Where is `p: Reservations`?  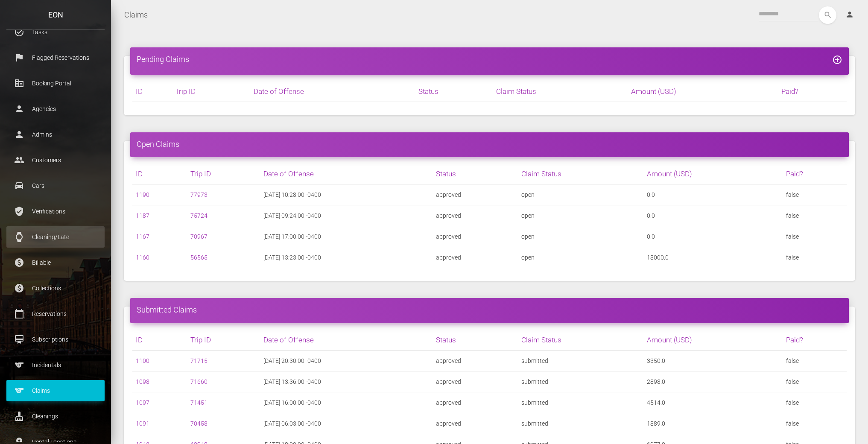 p: Reservations is located at coordinates (56, 314).